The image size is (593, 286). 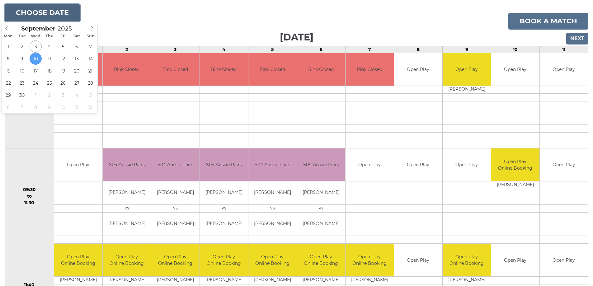 What do you see at coordinates (467, 50) in the screenshot?
I see `td: 9` at bounding box center [467, 50].